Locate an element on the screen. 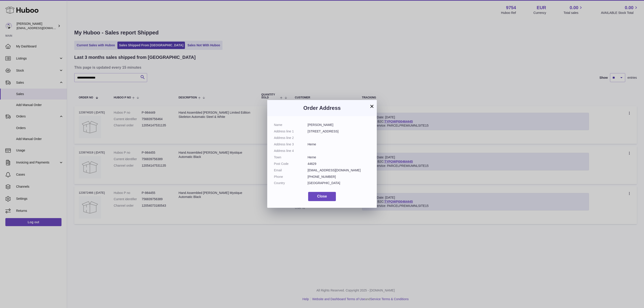  dt: Address line 3 is located at coordinates (291, 144).